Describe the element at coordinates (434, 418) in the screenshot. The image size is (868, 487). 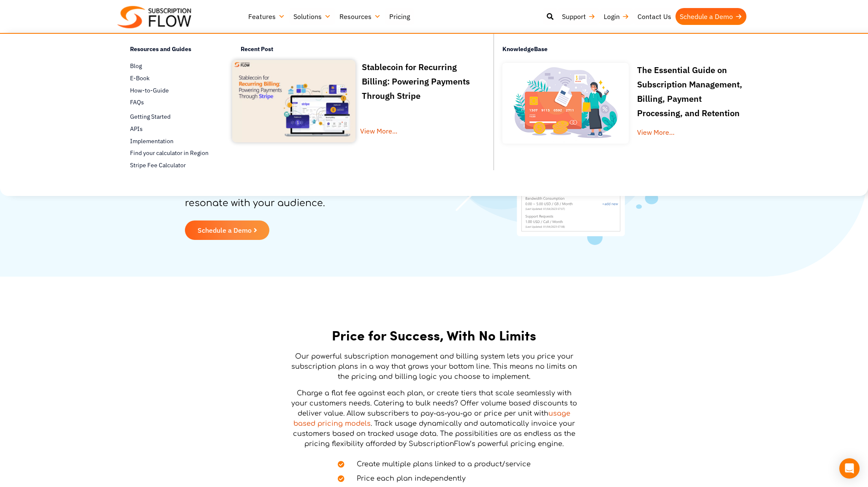
I see `p: Charge a flat fee against each plan, or create tiers that scale seamlessly with your customers ne...` at that location.